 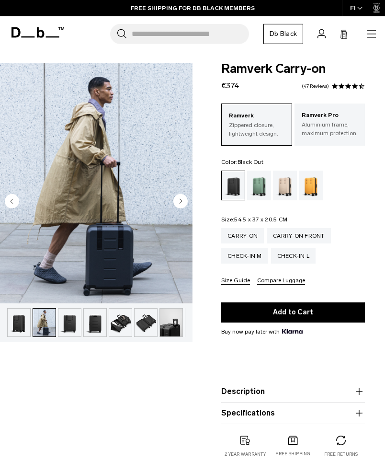 What do you see at coordinates (243, 236) in the screenshot?
I see `a: Carry-on` at bounding box center [243, 236].